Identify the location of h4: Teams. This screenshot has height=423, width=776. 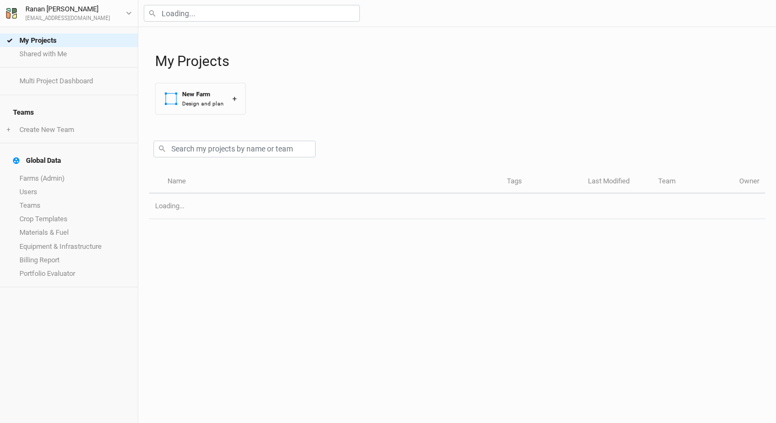
(69, 112).